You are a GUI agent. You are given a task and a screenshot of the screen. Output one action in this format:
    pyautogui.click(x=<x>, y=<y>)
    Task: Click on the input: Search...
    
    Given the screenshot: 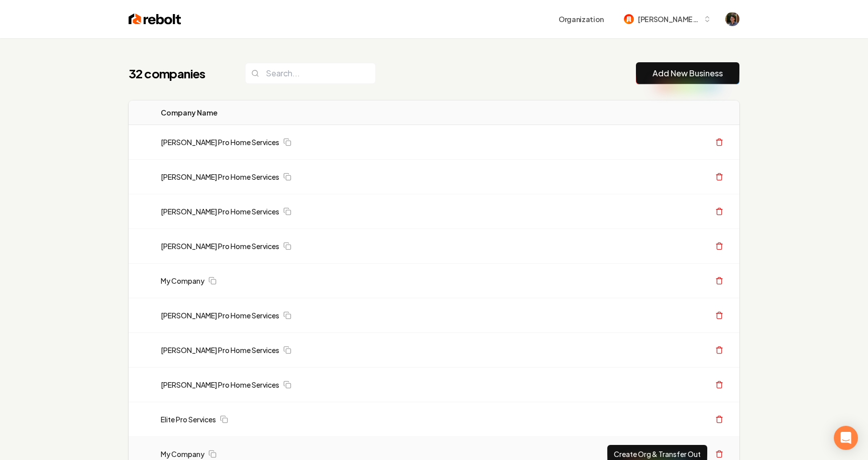 What is the action you would take?
    pyautogui.click(x=310, y=74)
    